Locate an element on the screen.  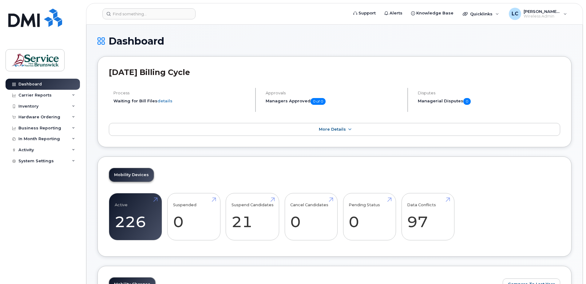
a: details is located at coordinates (165, 101).